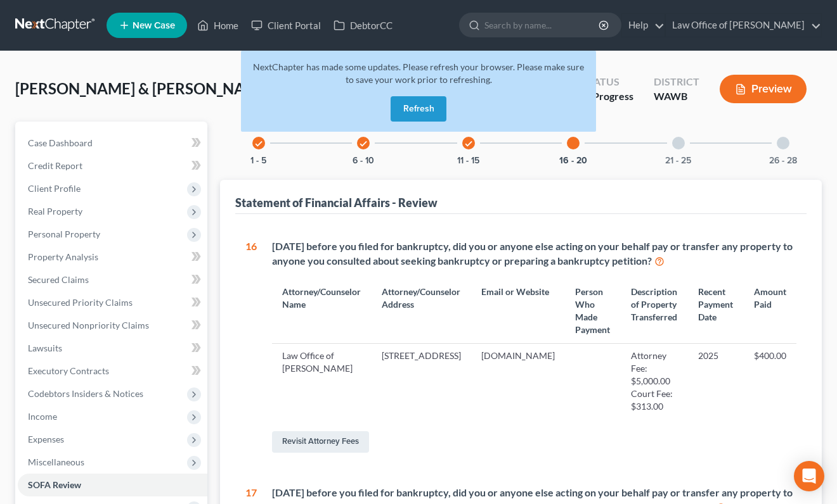 The image size is (837, 504). I want to click on a: Credit Report, so click(112, 166).